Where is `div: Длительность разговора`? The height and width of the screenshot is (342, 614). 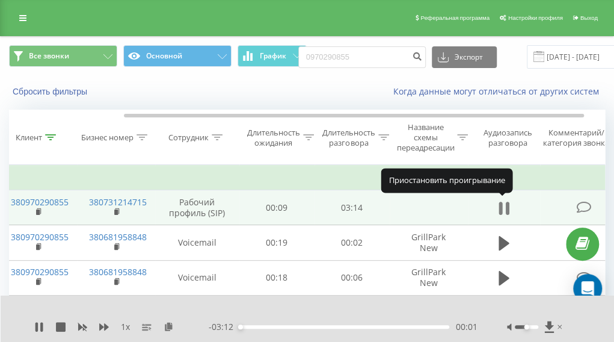 div: Длительность разговора is located at coordinates (349, 138).